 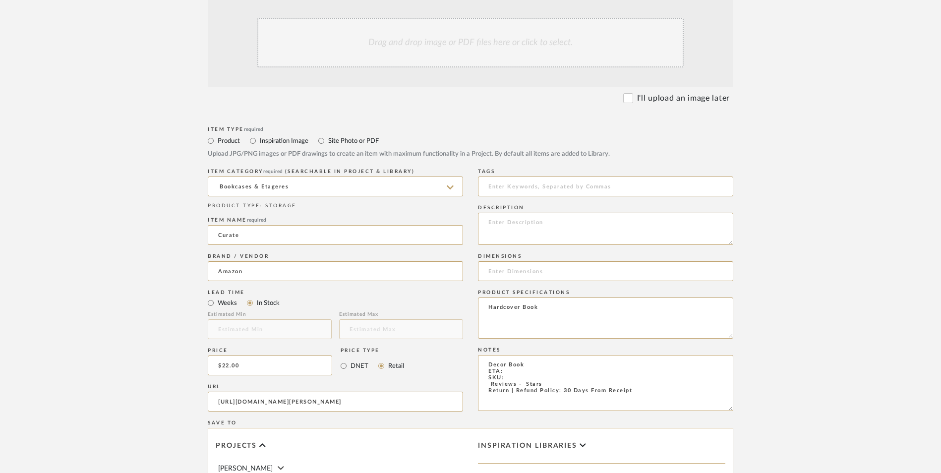 I want to click on input: Enter Name, so click(x=335, y=235).